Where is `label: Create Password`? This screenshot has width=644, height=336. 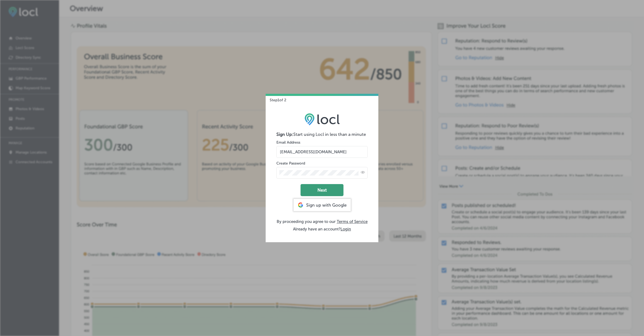 label: Create Password is located at coordinates (290, 163).